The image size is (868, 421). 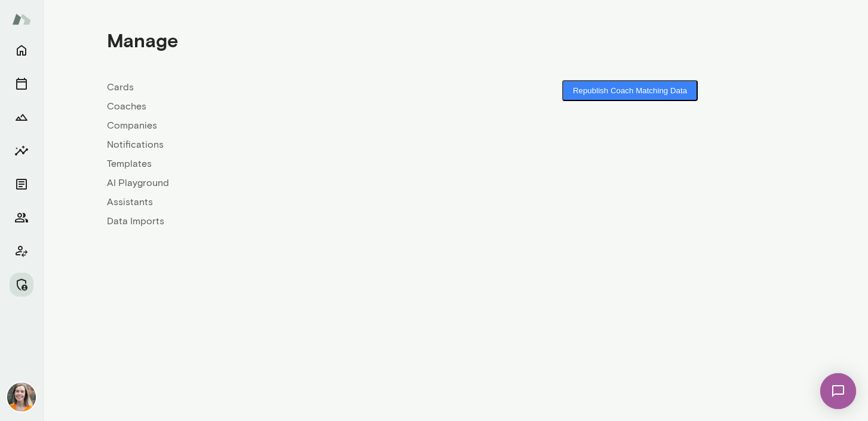 I want to click on button: Members, so click(x=22, y=218).